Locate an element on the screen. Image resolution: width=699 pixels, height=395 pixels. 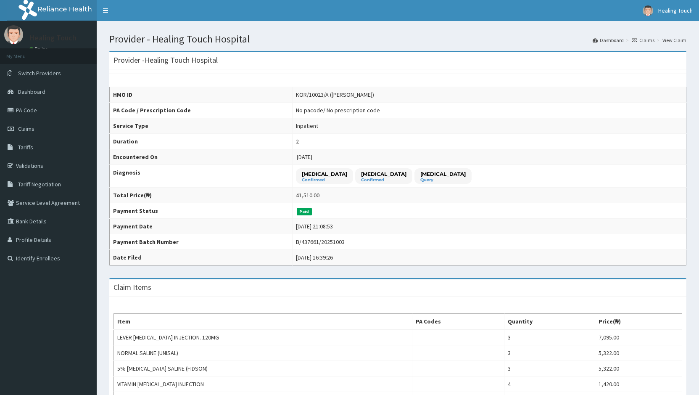
div: 2 is located at coordinates (297, 141).